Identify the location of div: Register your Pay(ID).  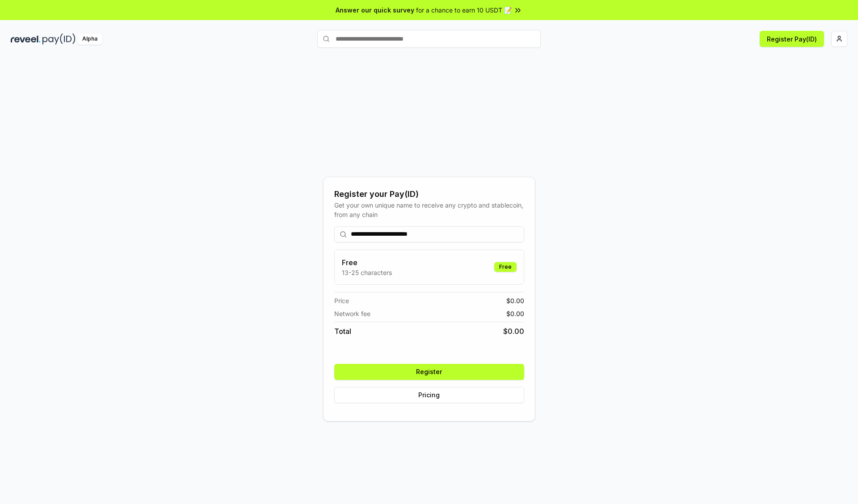
(429, 195).